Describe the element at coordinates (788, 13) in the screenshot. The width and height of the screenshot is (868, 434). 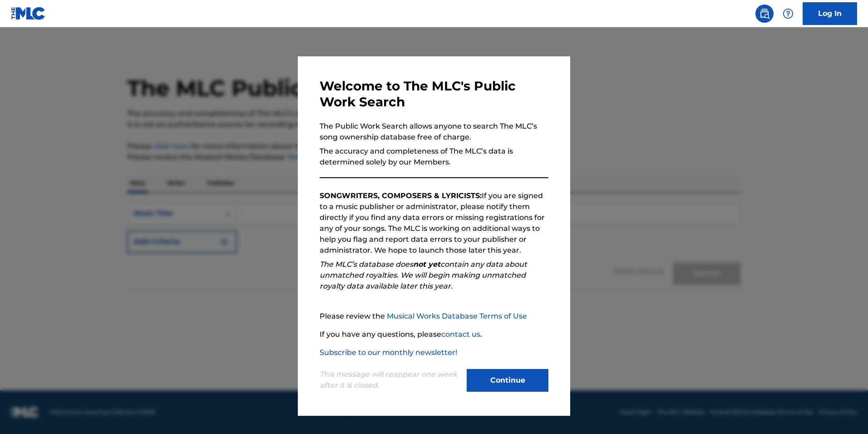
I see `img: help` at that location.